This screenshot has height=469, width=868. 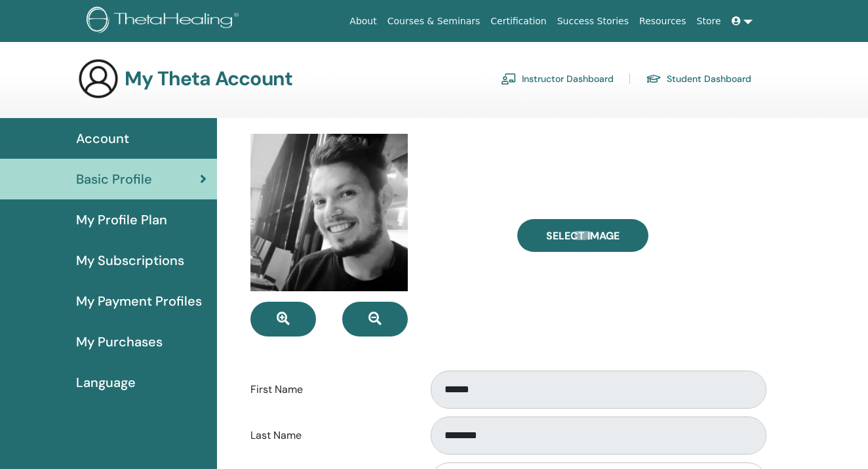 I want to click on img: generic-user-icon.jpg, so click(x=98, y=79).